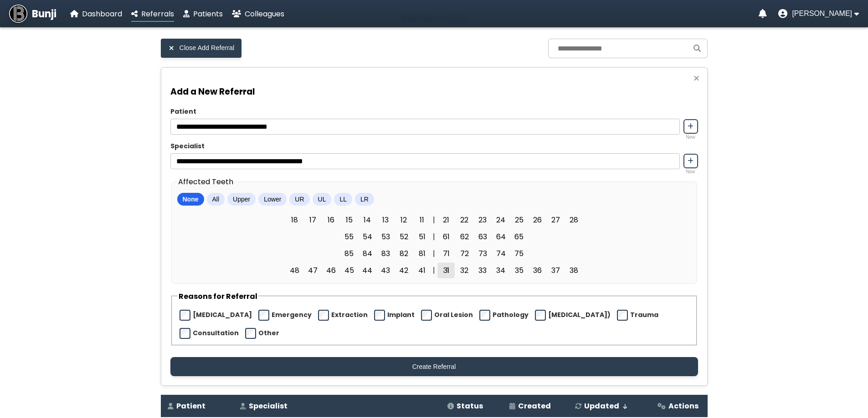  What do you see at coordinates (434, 112) in the screenshot?
I see `label: Patient` at bounding box center [434, 112].